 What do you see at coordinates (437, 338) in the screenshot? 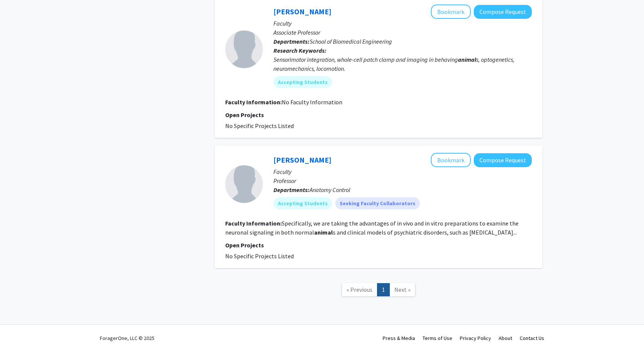
I see `a: Terms of Use` at bounding box center [437, 338].